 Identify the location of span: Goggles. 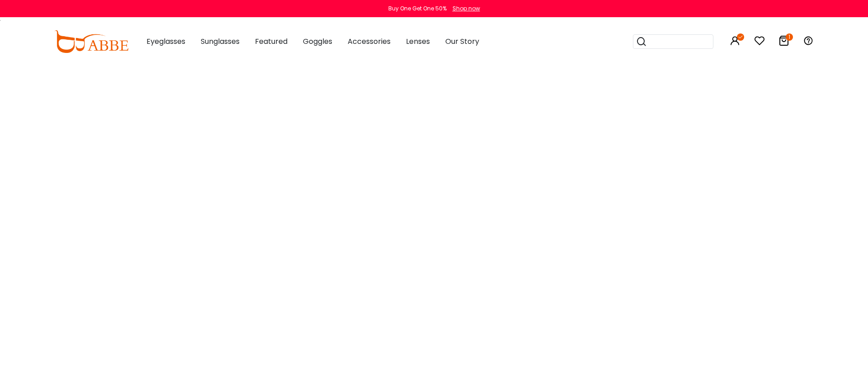
(317, 41).